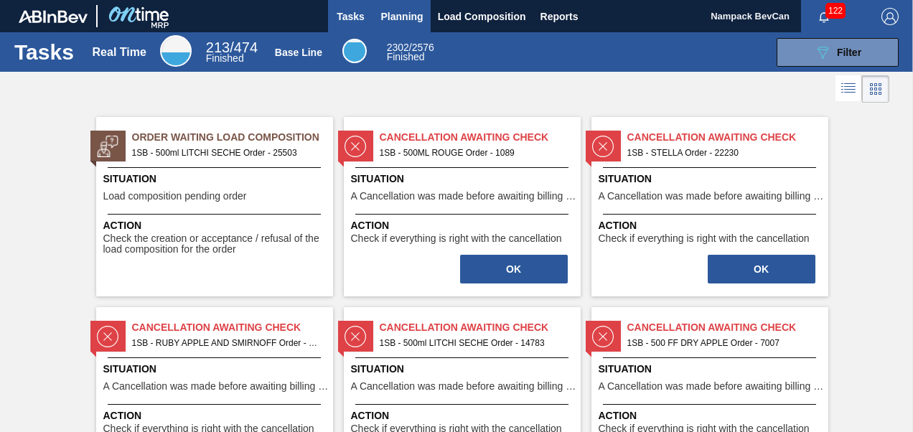 This screenshot has width=913, height=432. What do you see at coordinates (398, 47) in the screenshot?
I see `span: 2302` at bounding box center [398, 47].